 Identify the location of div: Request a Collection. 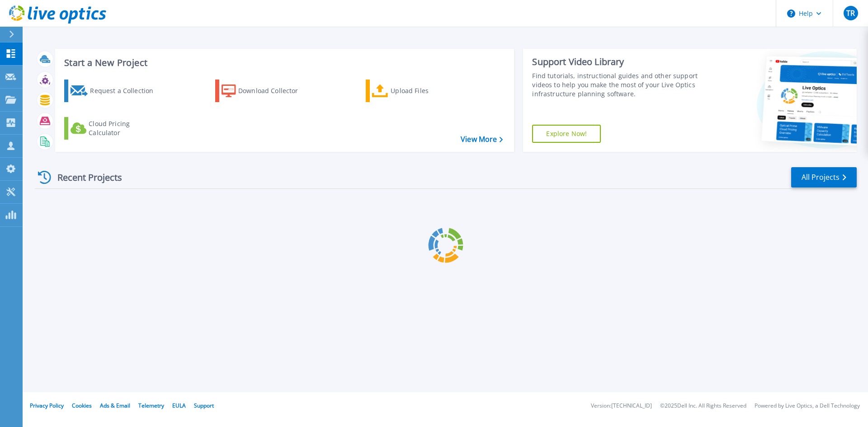
(126, 91).